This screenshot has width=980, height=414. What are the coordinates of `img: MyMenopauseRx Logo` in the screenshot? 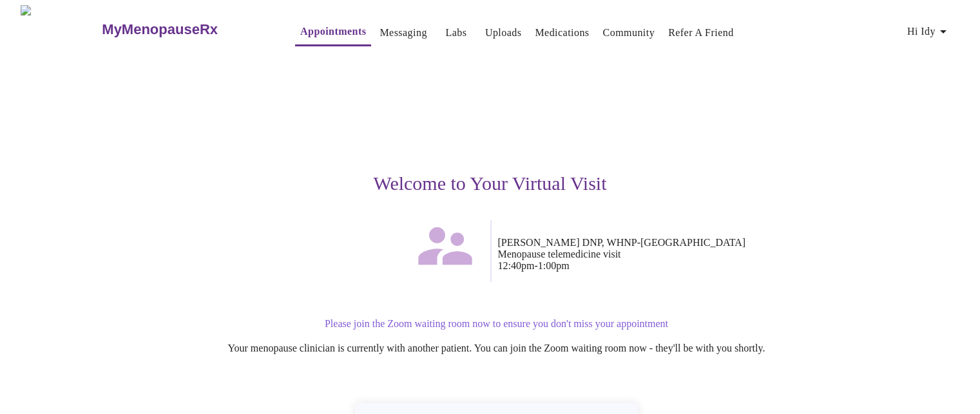 It's located at (61, 29).